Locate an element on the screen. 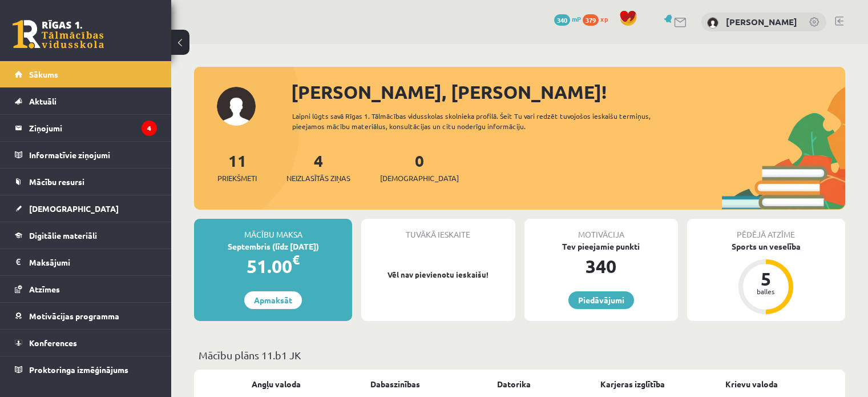 The height and width of the screenshot is (397, 868). a: Konferences is located at coordinates (86, 343).